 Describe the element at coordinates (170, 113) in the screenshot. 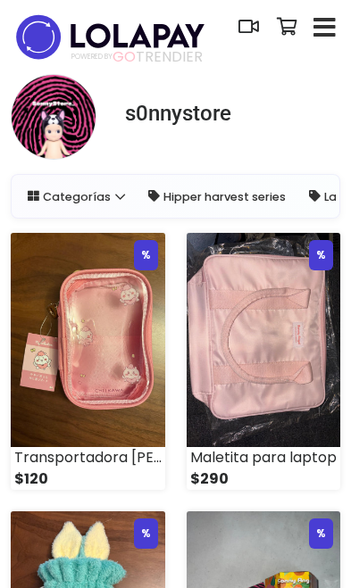

I see `a: s0nnystore` at that location.